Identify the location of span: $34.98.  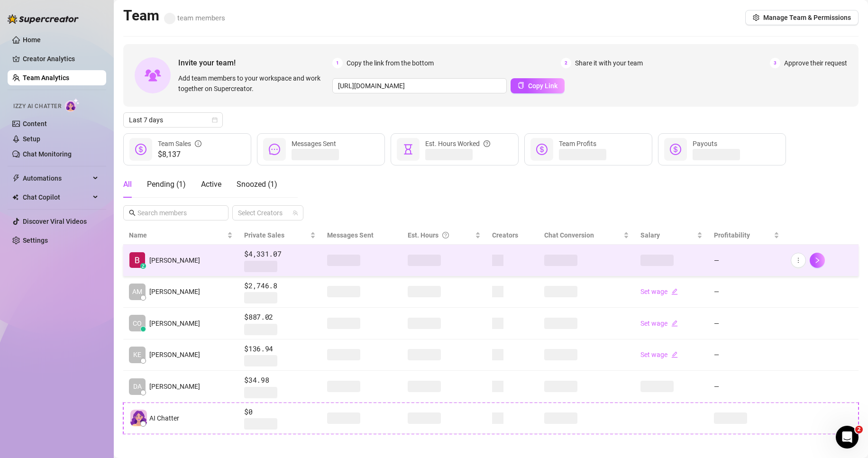
(280, 380).